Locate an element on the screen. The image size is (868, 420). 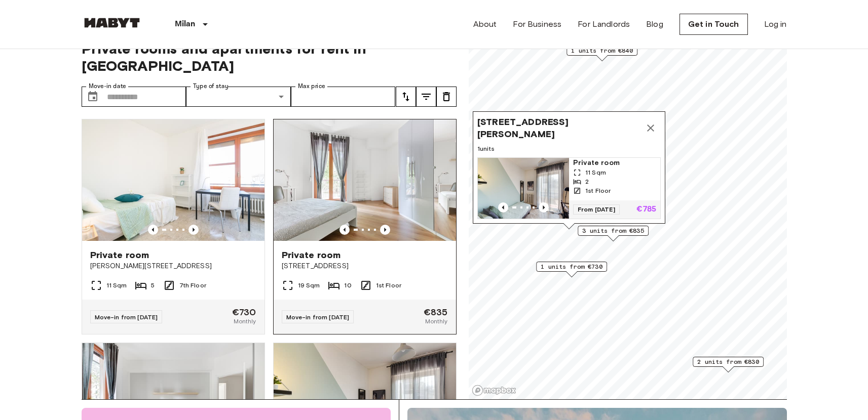
span: 1 units from €840 is located at coordinates (602, 51).